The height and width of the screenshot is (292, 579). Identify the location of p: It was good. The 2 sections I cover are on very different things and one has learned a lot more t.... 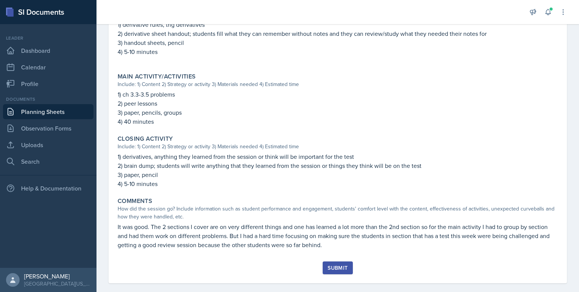
(338, 236).